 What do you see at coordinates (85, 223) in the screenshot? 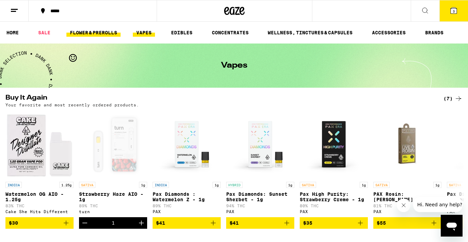
I see `button: Decrement` at bounding box center [85, 223].